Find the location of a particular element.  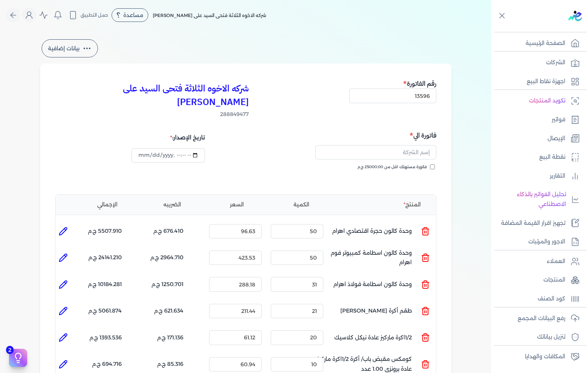

p: تنزيل بياناتك is located at coordinates (551, 337).